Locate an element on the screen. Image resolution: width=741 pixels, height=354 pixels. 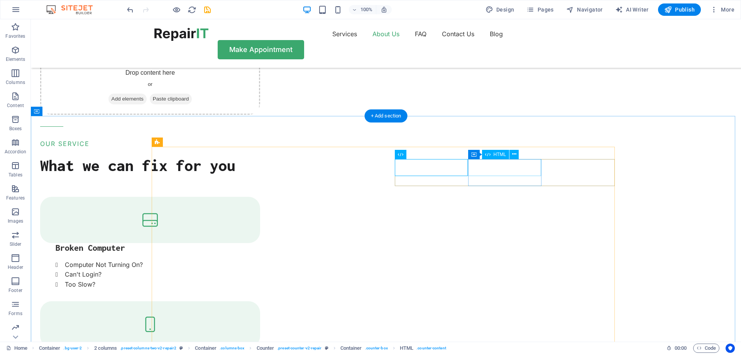
p: Favorites is located at coordinates (15, 36).